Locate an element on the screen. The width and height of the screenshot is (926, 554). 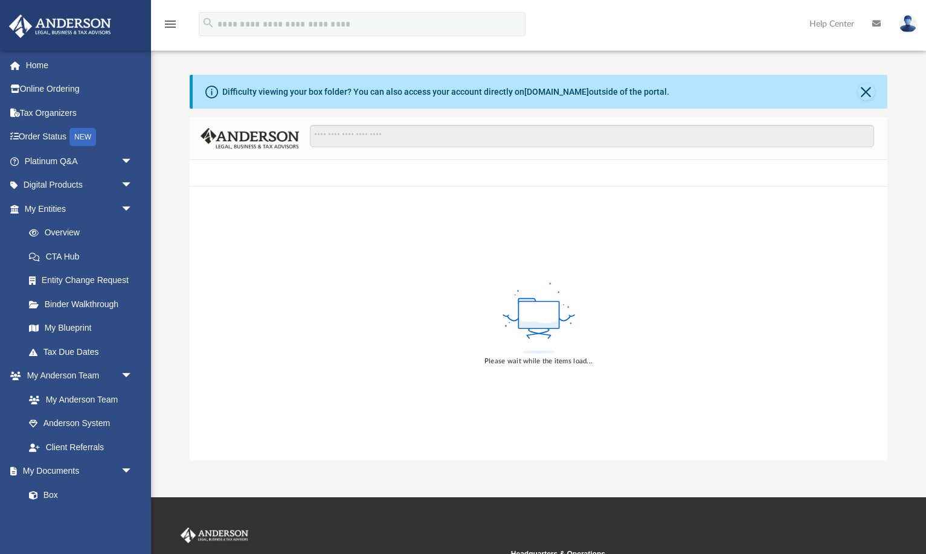
a: Tax Organizers is located at coordinates (80, 113).